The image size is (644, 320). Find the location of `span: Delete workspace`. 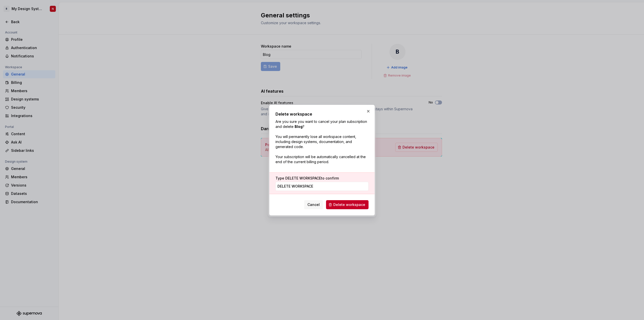

span: Delete workspace is located at coordinates (349, 205).